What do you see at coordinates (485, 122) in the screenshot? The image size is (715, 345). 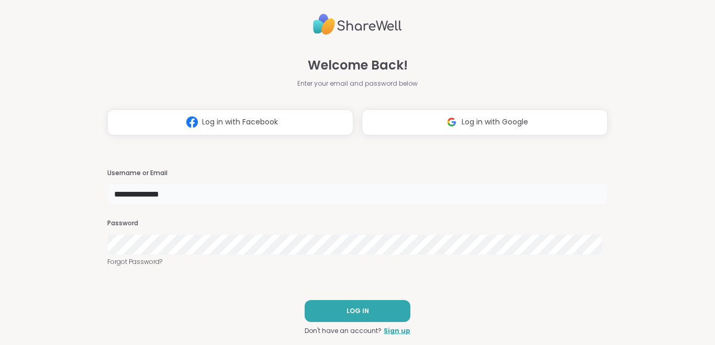 I see `button: Log in with Google` at bounding box center [485, 122].